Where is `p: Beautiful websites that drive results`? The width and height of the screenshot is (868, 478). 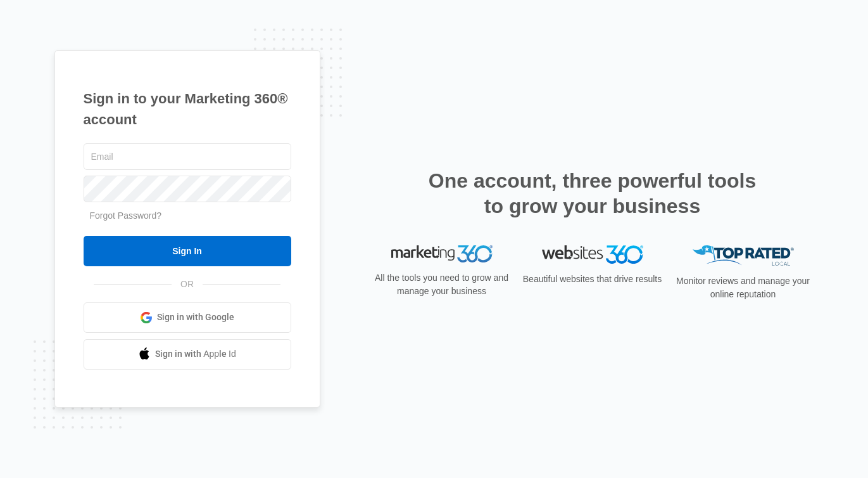 p: Beautiful websites that drive results is located at coordinates (593, 278).